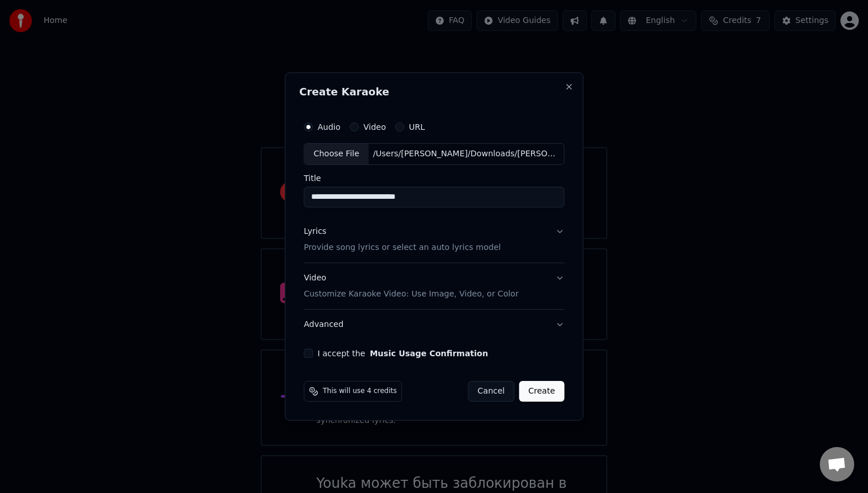 The image size is (868, 493). I want to click on div: Lyrics, so click(315, 232).